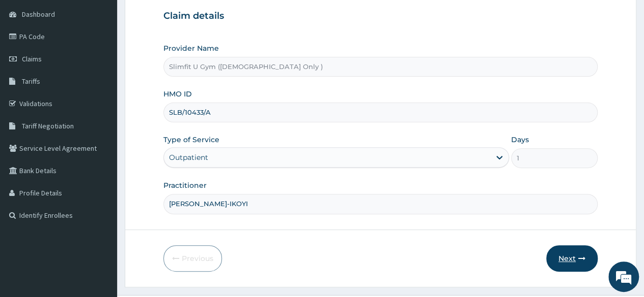 Image resolution: width=644 pixels, height=297 pixels. Describe the element at coordinates (30, 63) in the screenshot. I see `img: d_794563401_company_1708531726252_794563401` at that location.